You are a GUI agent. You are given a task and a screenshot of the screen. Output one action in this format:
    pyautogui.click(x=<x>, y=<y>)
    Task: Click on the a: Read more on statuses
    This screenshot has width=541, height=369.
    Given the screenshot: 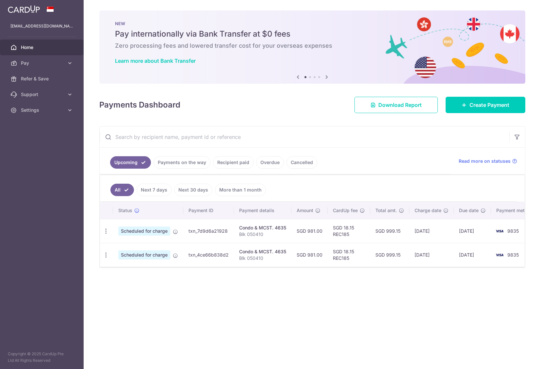 What is the action you would take?
    pyautogui.click(x=488, y=161)
    